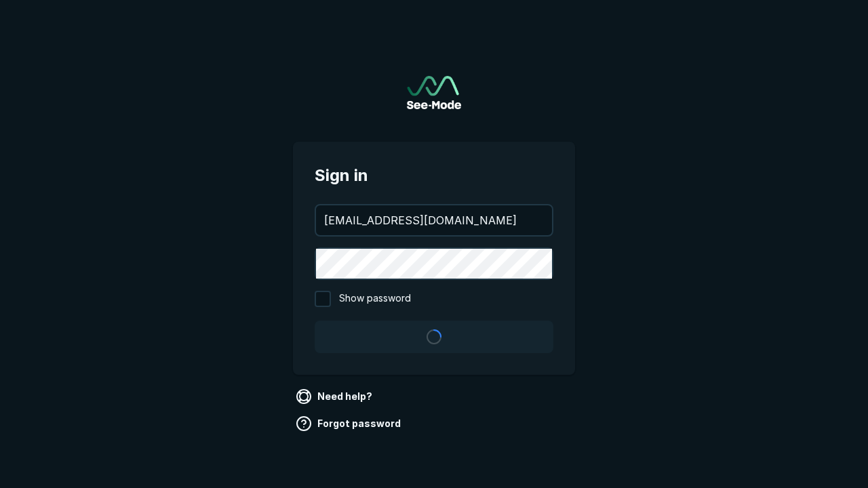  I want to click on span: Sign in, so click(434, 176).